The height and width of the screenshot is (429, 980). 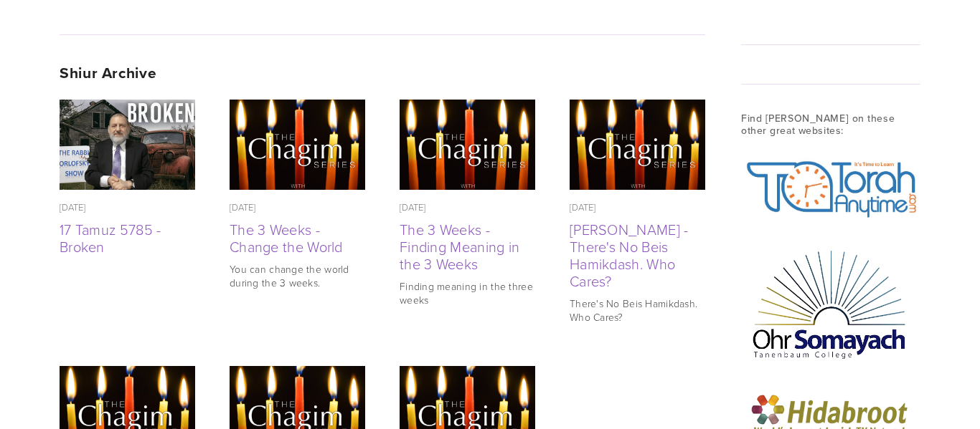 What do you see at coordinates (637, 145) in the screenshot?
I see `a: Tisha B'Av - There's No Beis Hamikdash. Who Cares?` at bounding box center [637, 145].